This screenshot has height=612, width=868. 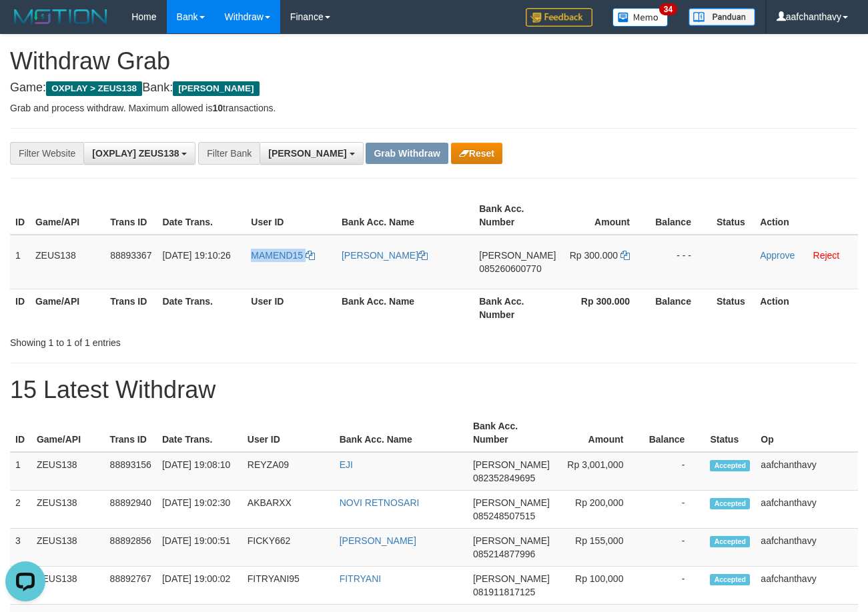 What do you see at coordinates (61, 17) in the screenshot?
I see `img: MOTION_logo.png` at bounding box center [61, 17].